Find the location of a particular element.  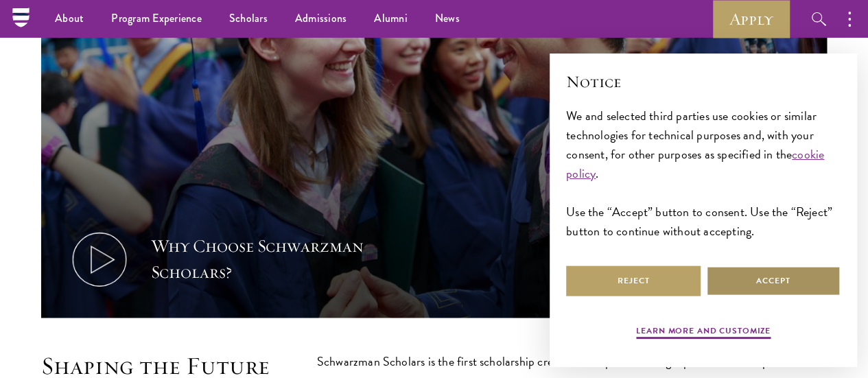

div: Why Choose Schwarzman Scholars? is located at coordinates (278, 260).